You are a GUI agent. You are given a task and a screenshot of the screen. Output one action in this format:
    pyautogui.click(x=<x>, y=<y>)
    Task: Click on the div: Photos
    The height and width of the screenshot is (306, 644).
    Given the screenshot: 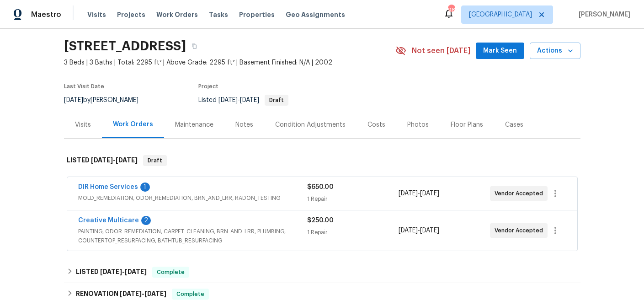 What is the action you would take?
    pyautogui.click(x=418, y=125)
    